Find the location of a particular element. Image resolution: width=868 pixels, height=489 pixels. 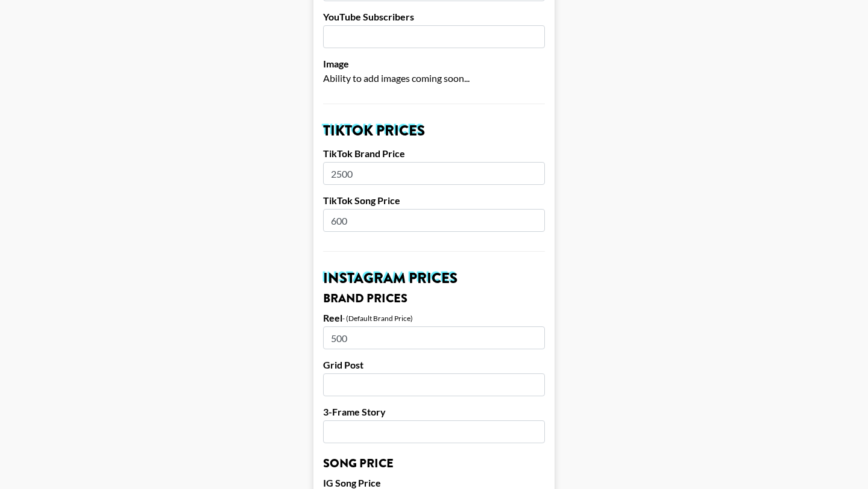

h2: Instagram Prices is located at coordinates (434, 278).